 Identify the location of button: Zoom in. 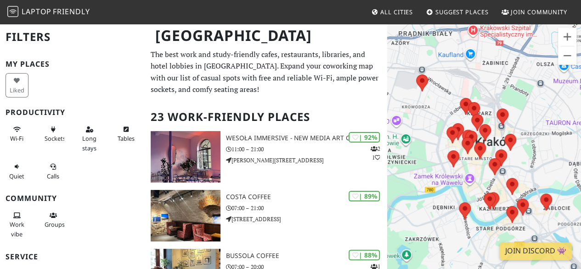
(568, 37).